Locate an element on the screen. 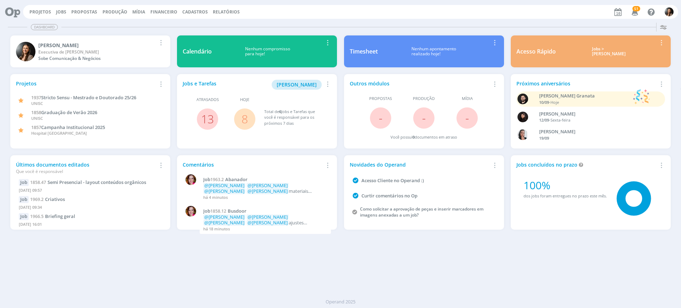 This screenshot has width=681, height=308. a: Curtir comentários no Op is located at coordinates (390, 196).